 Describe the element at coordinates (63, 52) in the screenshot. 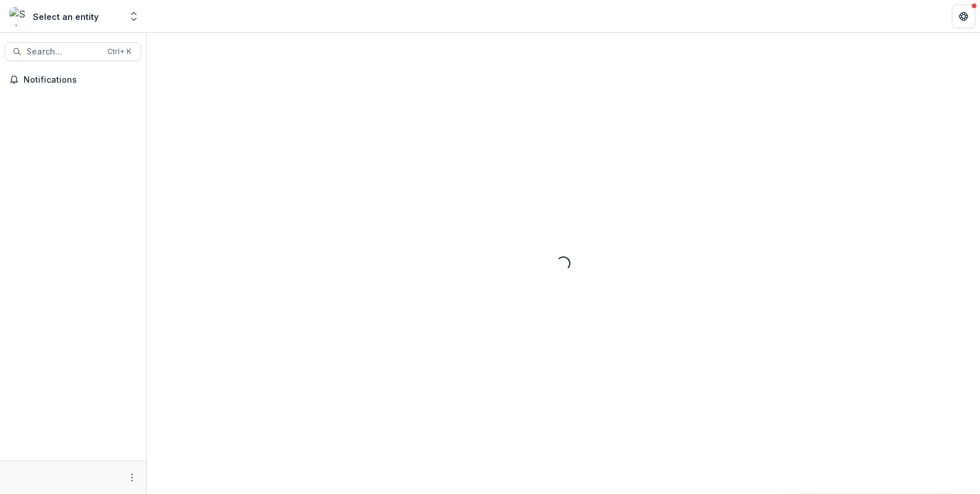

I see `span: Search...` at that location.